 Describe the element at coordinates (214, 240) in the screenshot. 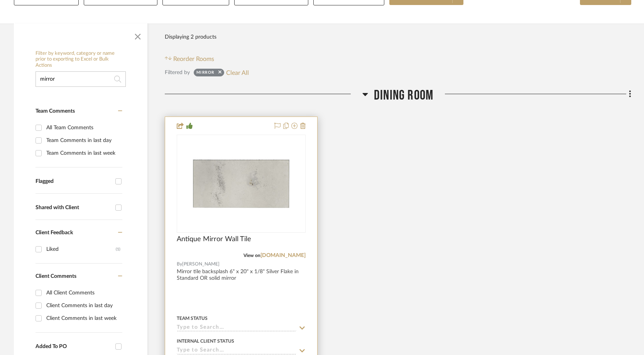

I see `span: Antique Mirror Wall Tile` at that location.